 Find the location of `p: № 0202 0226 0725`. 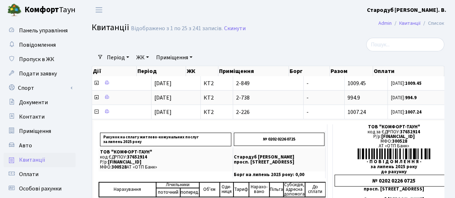

p: № 0202 0226 0725 is located at coordinates (279, 139).